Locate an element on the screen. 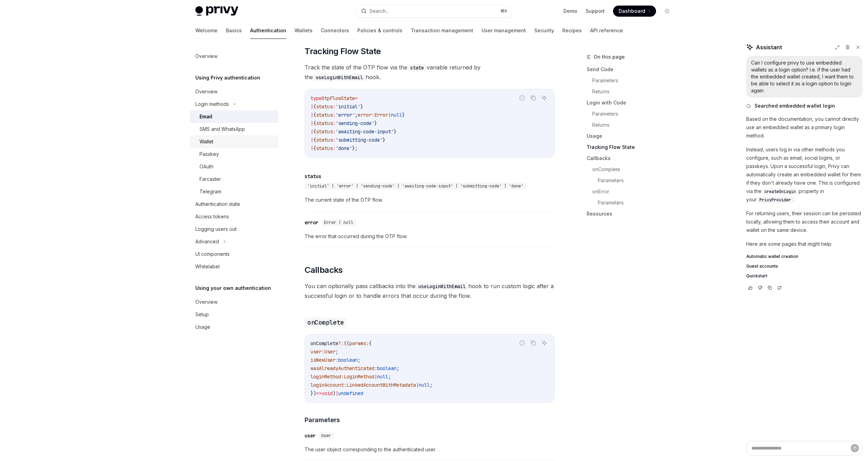 The image size is (868, 461). div: Email is located at coordinates (206, 117).